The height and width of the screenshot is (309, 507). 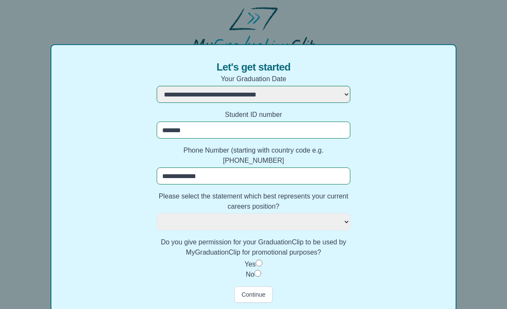 What do you see at coordinates (254, 67) in the screenshot?
I see `span: Let's get started` at bounding box center [254, 67].